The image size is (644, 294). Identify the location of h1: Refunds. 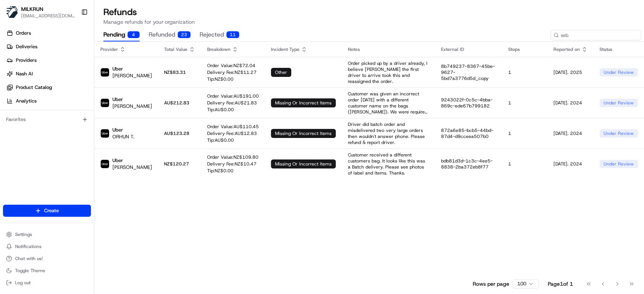
(369, 12).